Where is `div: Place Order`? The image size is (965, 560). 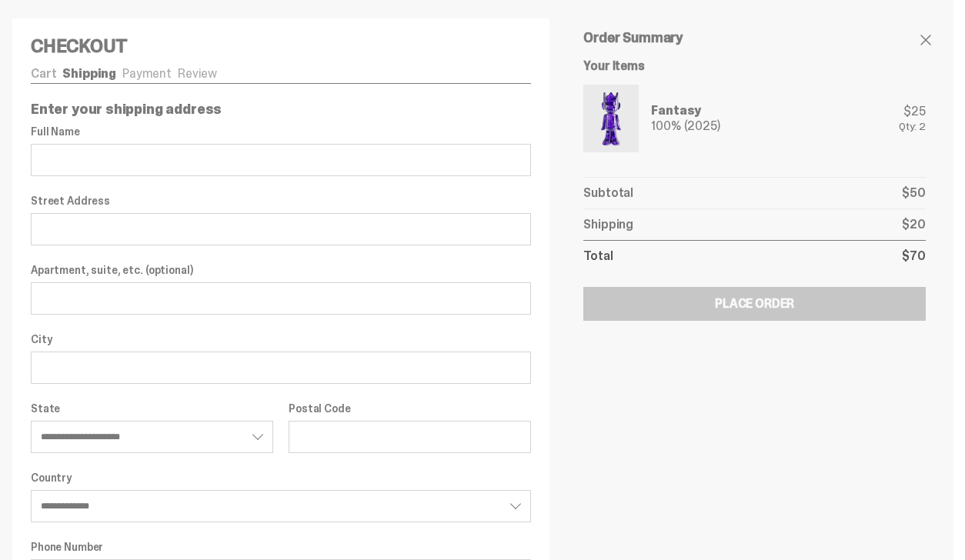
div: Place Order is located at coordinates (755, 304).